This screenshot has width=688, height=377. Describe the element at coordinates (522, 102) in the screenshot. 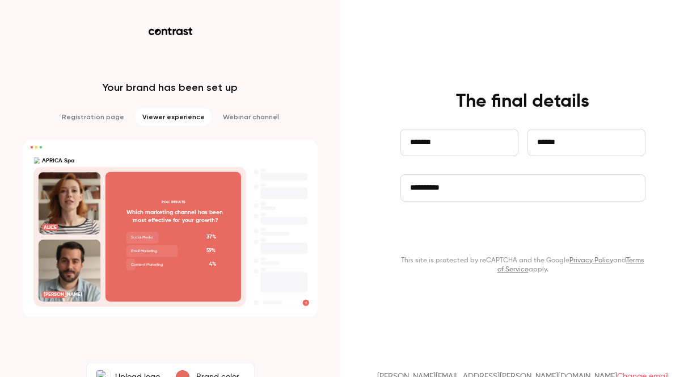

I see `h4: The final details` at that location.